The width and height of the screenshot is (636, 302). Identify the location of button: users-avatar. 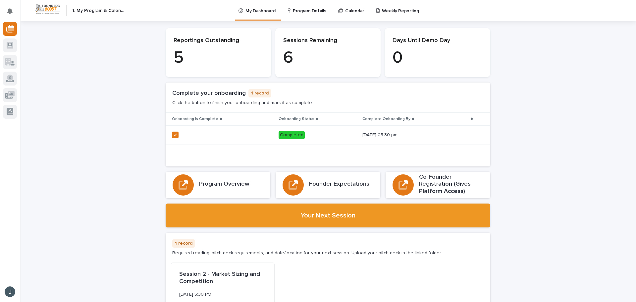
(10, 292).